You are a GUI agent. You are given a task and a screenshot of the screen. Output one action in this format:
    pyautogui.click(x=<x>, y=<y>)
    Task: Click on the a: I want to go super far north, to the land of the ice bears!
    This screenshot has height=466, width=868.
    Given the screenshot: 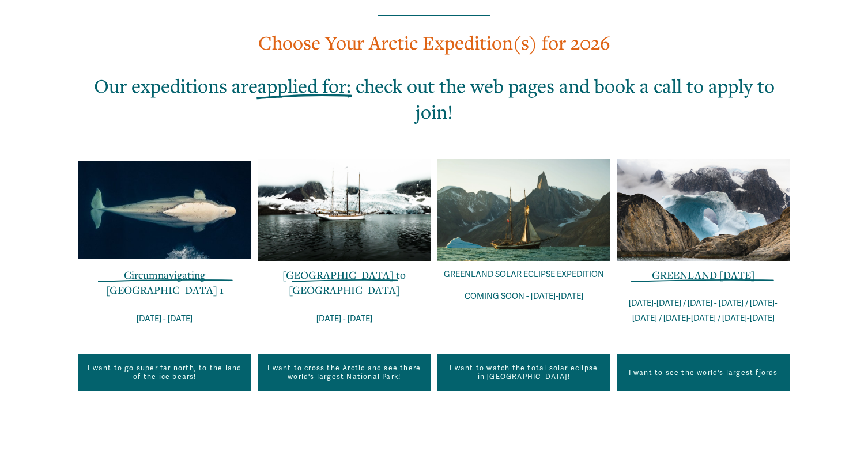 What is the action you would take?
    pyautogui.click(x=165, y=373)
    